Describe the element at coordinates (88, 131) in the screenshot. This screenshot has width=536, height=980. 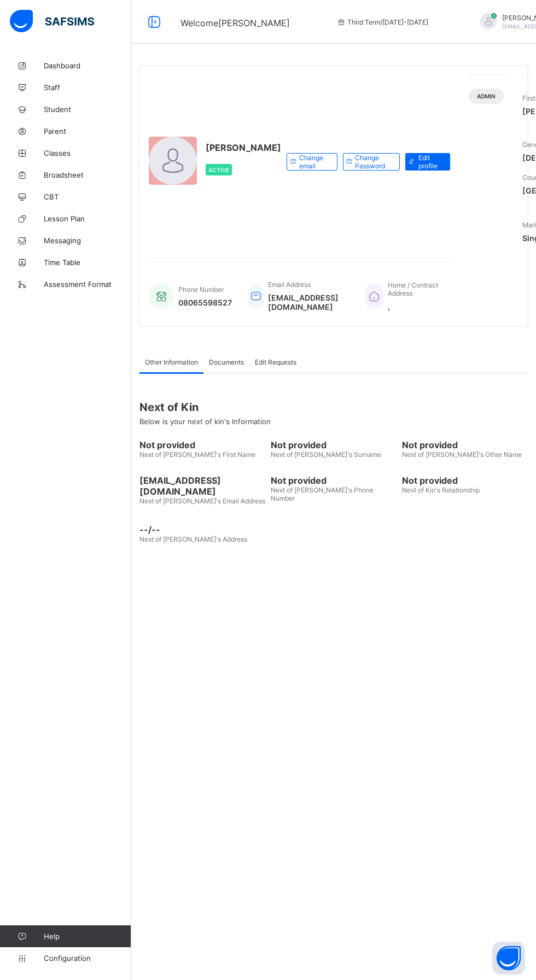
I see `span: Parent` at that location.